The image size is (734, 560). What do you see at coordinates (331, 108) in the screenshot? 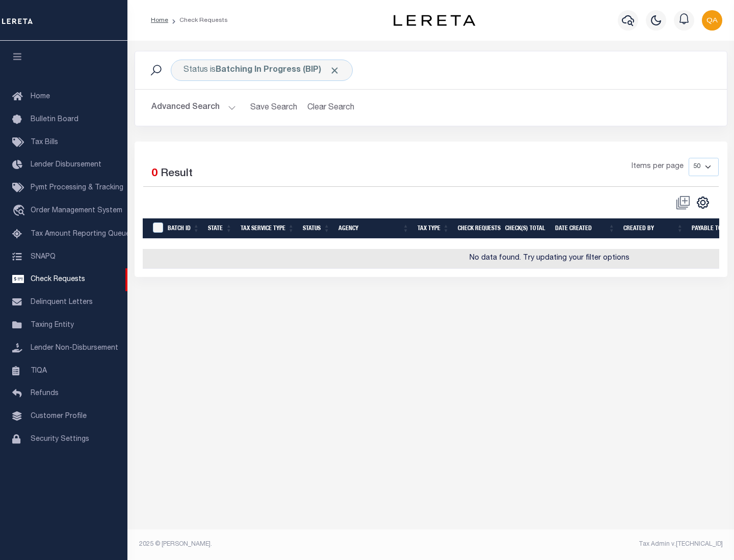
I see `button: Clear Search` at bounding box center [331, 108].